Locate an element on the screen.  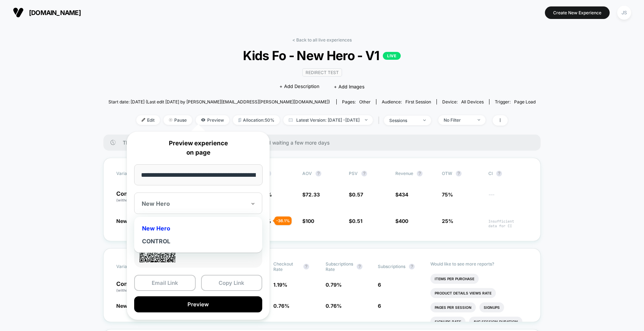
span: Redirect Test is located at coordinates (322, 72).